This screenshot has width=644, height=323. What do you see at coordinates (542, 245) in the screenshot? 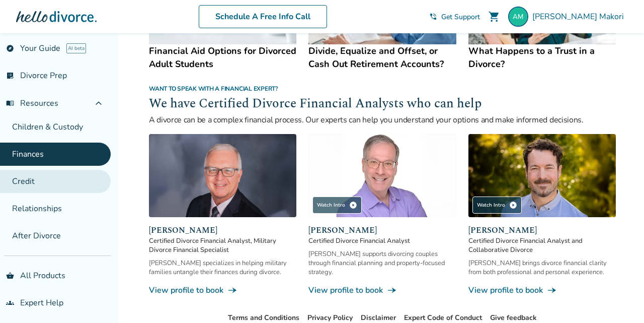
I see `span: Certified Divorce Financial Analyst and Collaborative Divorce` at bounding box center [542, 245].